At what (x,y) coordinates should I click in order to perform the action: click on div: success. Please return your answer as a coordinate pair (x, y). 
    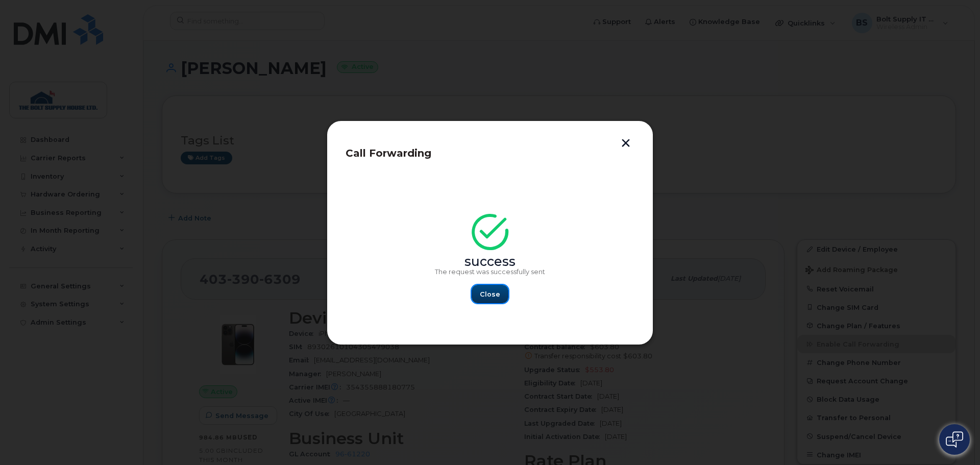
    Looking at the image, I should click on (490, 262).